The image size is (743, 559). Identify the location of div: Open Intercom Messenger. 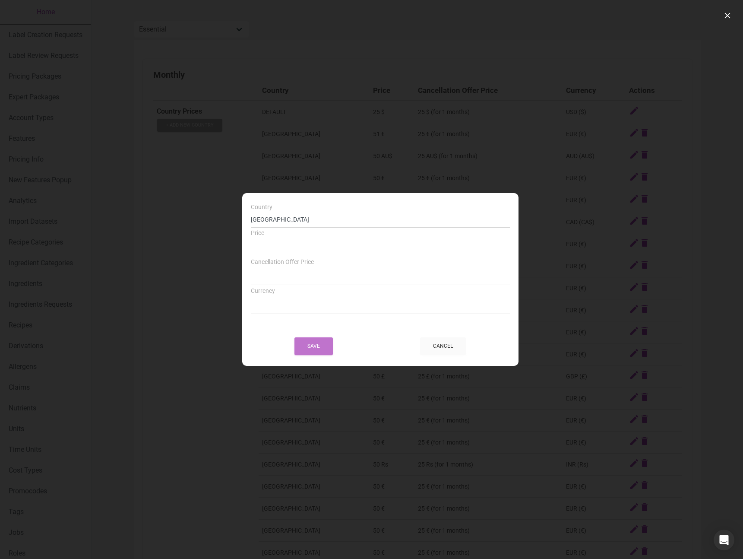
(724, 540).